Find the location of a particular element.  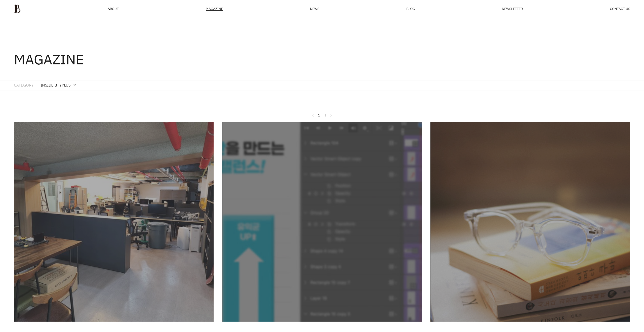

img: 5b1fb4328b312.jpg is located at coordinates (322, 222).